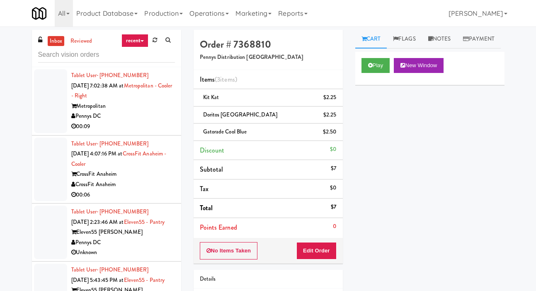  I want to click on a: Flags, so click(404, 39).